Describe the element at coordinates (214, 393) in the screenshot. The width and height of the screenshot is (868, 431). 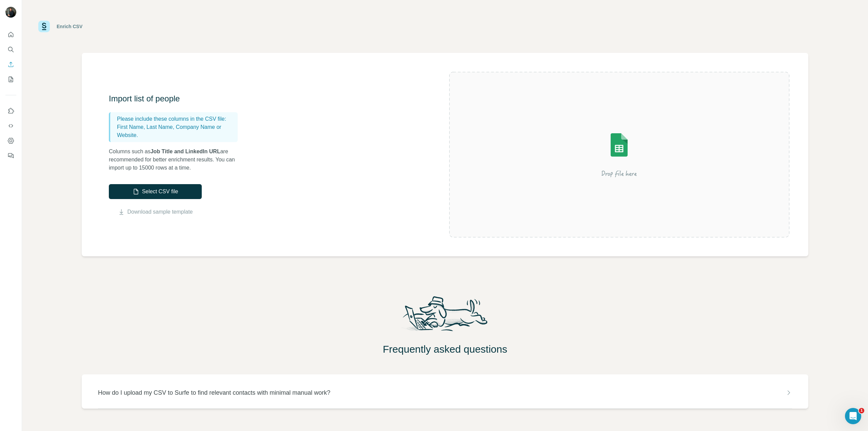
I see `p: How do I upload my CSV to Surfe to find relevant contacts with minimal manual work?` at that location.